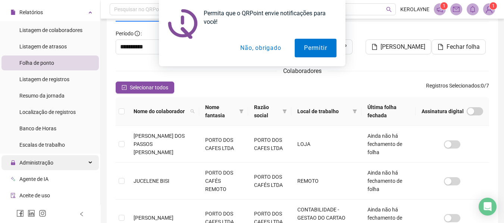 The height and width of the screenshot is (223, 504). Describe the element at coordinates (160, 112) in the screenshot. I see `span: Nome do colaborador` at that location.